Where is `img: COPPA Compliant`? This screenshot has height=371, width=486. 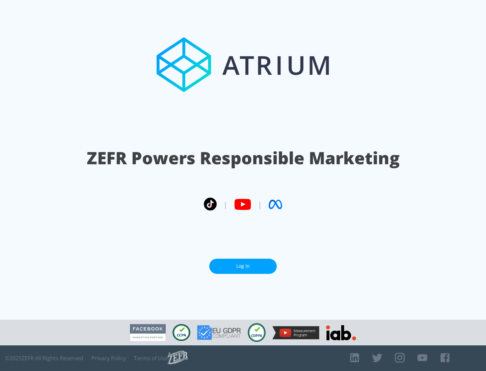 img: COPPA Compliant is located at coordinates (256, 333).